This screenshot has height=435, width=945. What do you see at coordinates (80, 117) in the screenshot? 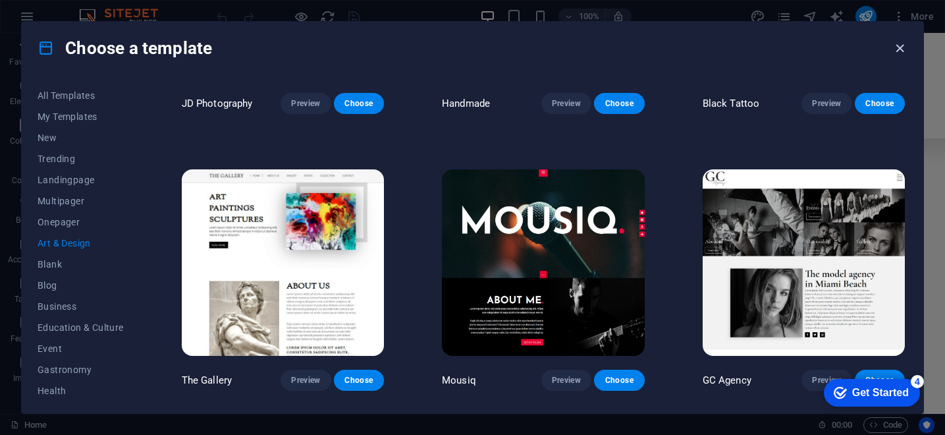
I see `button: My Templates` at bounding box center [80, 117].